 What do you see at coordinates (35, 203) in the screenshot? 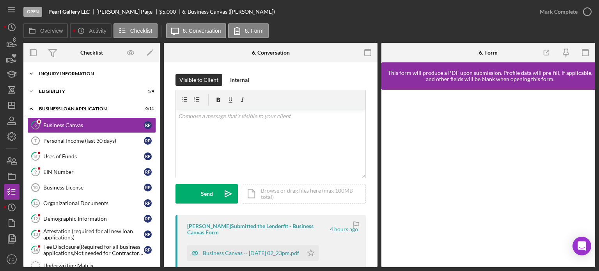
I see `tspan: 11` at bounding box center [35, 203].